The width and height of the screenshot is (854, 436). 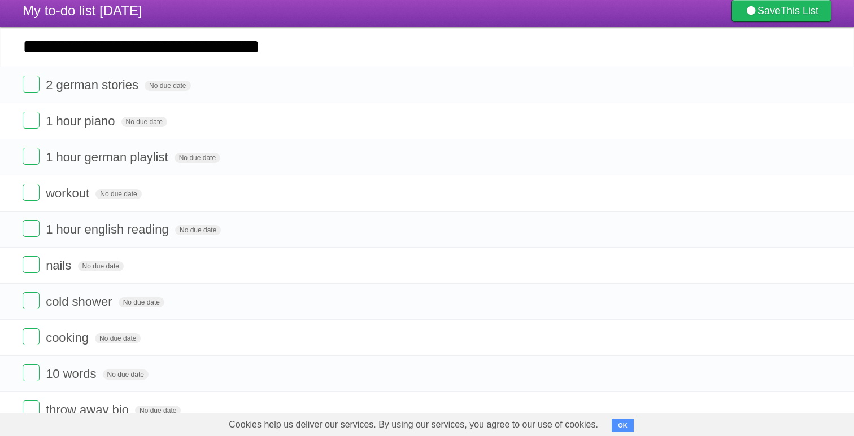 I want to click on button: OK, so click(x=622, y=426).